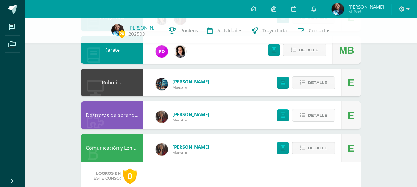 The image size is (417, 187). What do you see at coordinates (162, 52) in the screenshot?
I see `img: 622bbccbb56ef3a75229b1369ba48c20.png` at bounding box center [162, 52].